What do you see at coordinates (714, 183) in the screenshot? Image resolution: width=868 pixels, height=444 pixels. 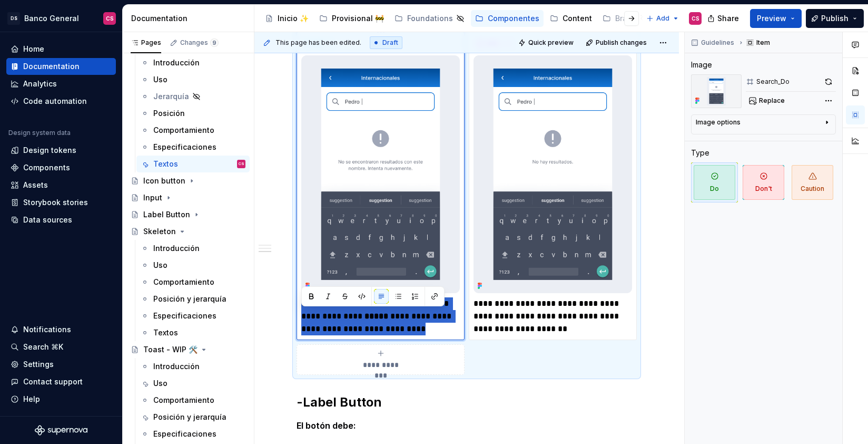 I see `span: Do` at bounding box center [714, 183].